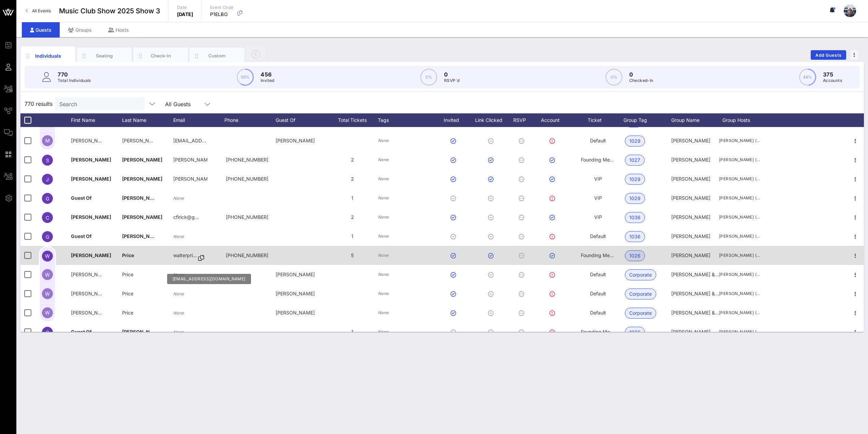 The width and height of the screenshot is (868, 434). What do you see at coordinates (222, 15) in the screenshot?
I see `p: P1ELBO` at bounding box center [222, 15].